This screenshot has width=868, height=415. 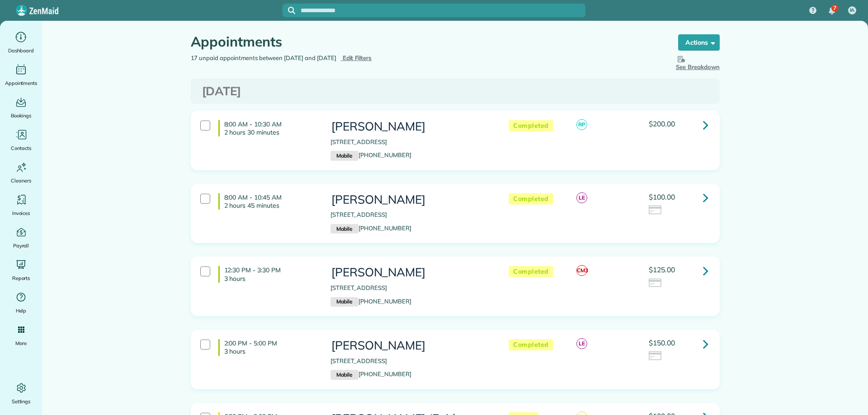 I want to click on h1: Appointments, so click(x=426, y=42).